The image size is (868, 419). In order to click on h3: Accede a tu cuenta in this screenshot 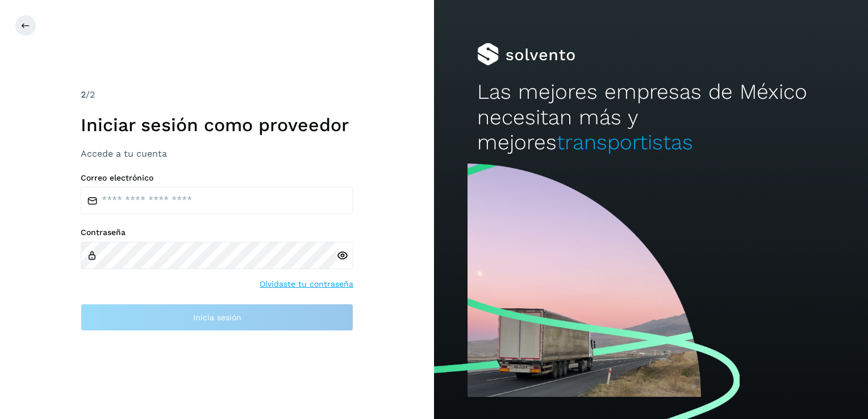, I will do `click(217, 153)`.